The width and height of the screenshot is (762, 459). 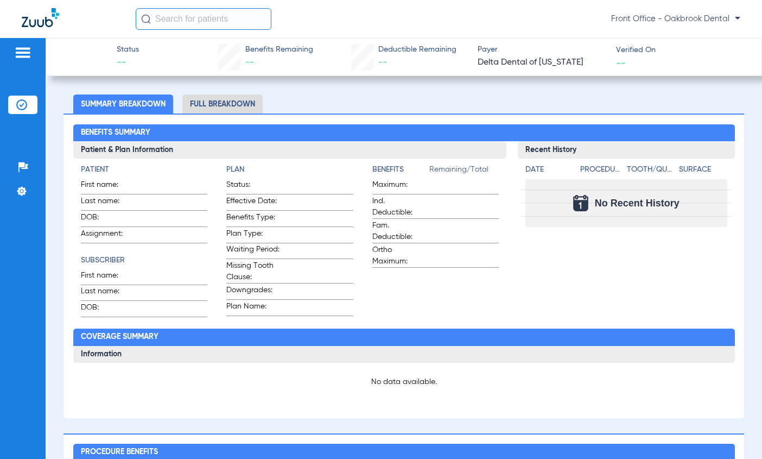 What do you see at coordinates (144, 260) in the screenshot?
I see `h4: Subscriber` at bounding box center [144, 260].